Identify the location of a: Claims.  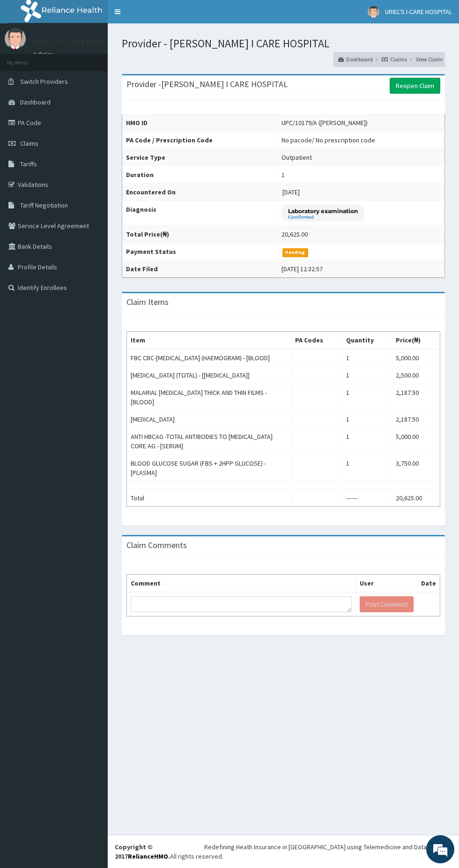
(395, 59).